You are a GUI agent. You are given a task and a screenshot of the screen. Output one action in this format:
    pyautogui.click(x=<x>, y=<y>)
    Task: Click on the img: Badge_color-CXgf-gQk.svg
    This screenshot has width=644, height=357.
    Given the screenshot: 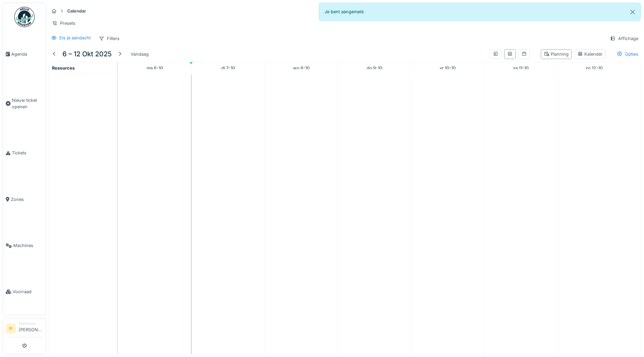 What is the action you would take?
    pyautogui.click(x=24, y=17)
    